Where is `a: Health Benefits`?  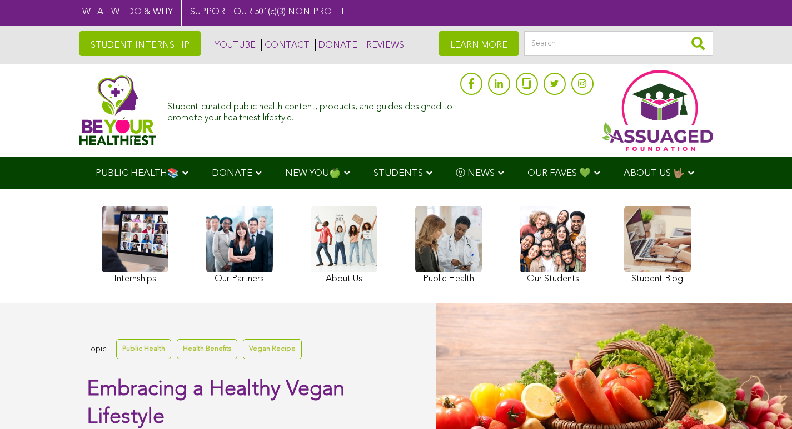 a: Health Benefits is located at coordinates (207, 349).